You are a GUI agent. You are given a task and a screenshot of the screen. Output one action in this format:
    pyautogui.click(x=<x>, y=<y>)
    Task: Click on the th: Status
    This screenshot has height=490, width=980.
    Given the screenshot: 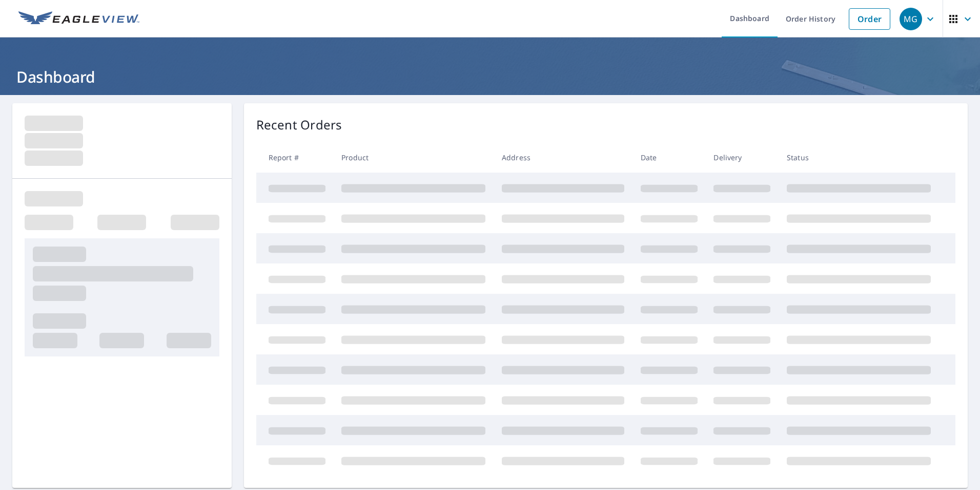 What is the action you would take?
    pyautogui.click(x=859, y=157)
    